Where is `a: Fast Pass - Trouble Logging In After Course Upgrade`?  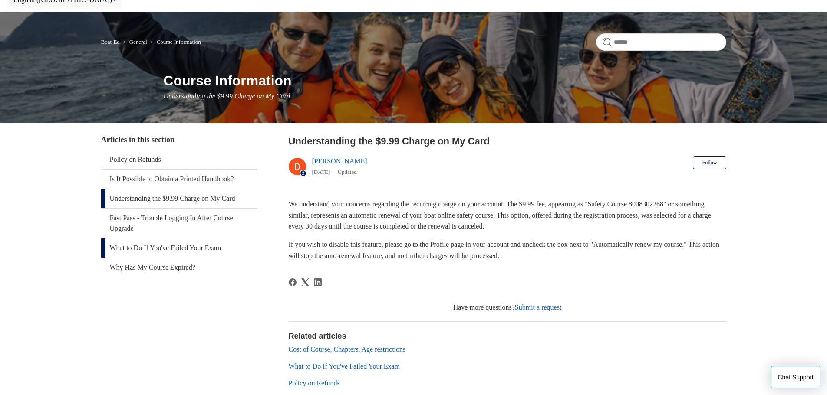
a: Fast Pass - Trouble Logging In After Course Upgrade is located at coordinates (179, 224).